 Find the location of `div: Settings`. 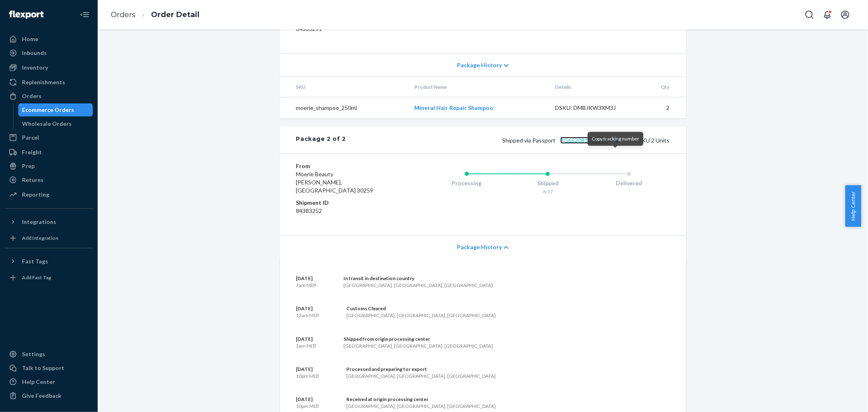

div: Settings is located at coordinates (33, 354).